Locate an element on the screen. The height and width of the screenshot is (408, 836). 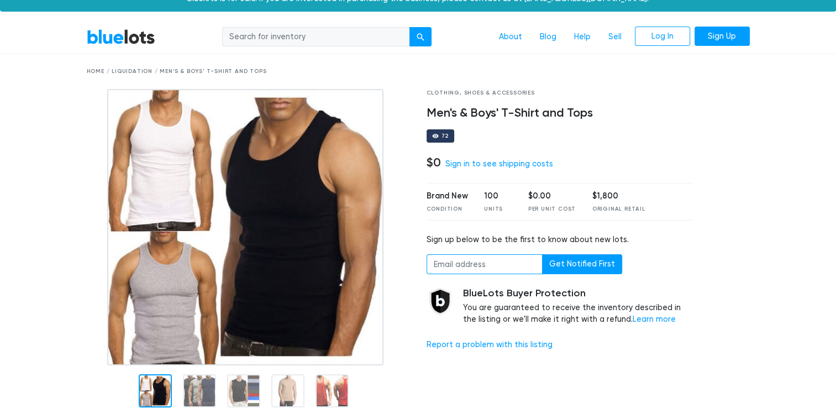
div: Original Retail is located at coordinates (619, 209).